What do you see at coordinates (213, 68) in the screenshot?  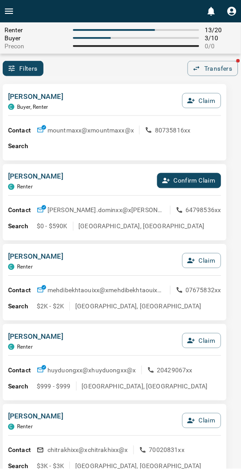 I see `button: Transfers` at bounding box center [213, 68].